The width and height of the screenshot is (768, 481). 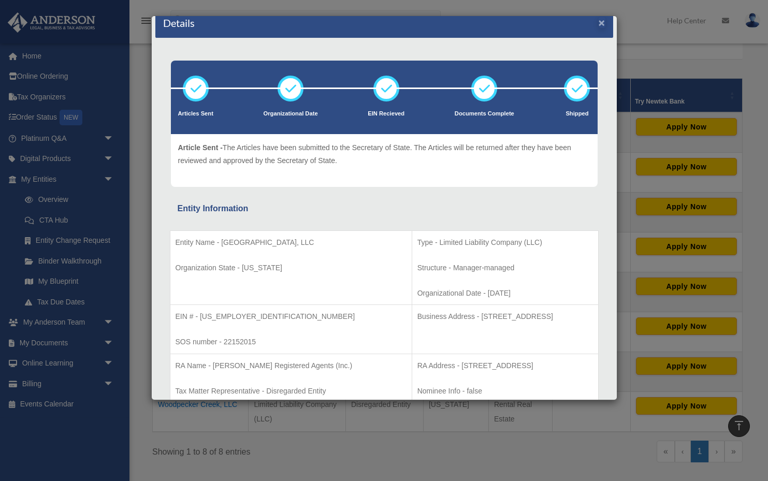 What do you see at coordinates (291, 391) in the screenshot?
I see `p: Tax Matter Representative - Disregarded Entity` at bounding box center [291, 391].